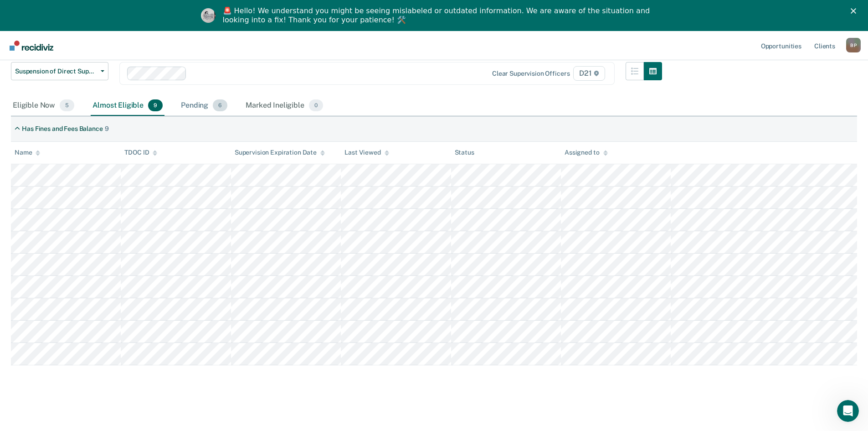 This screenshot has height=431, width=868. I want to click on div: Name, so click(27, 153).